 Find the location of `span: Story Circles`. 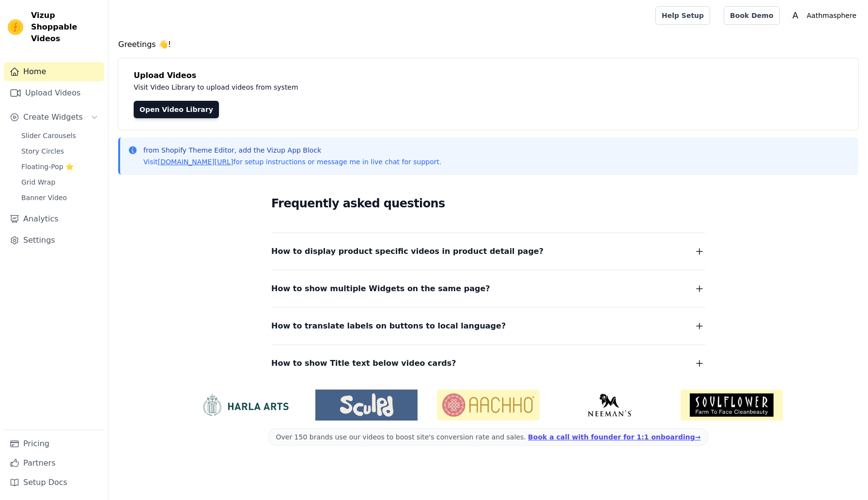

span: Story Circles is located at coordinates (43, 151).